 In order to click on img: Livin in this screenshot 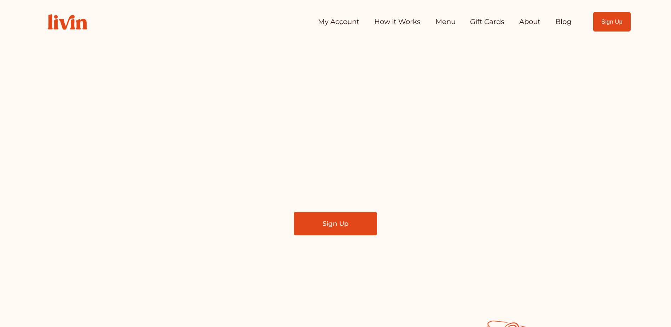, I will do `click(68, 22)`.